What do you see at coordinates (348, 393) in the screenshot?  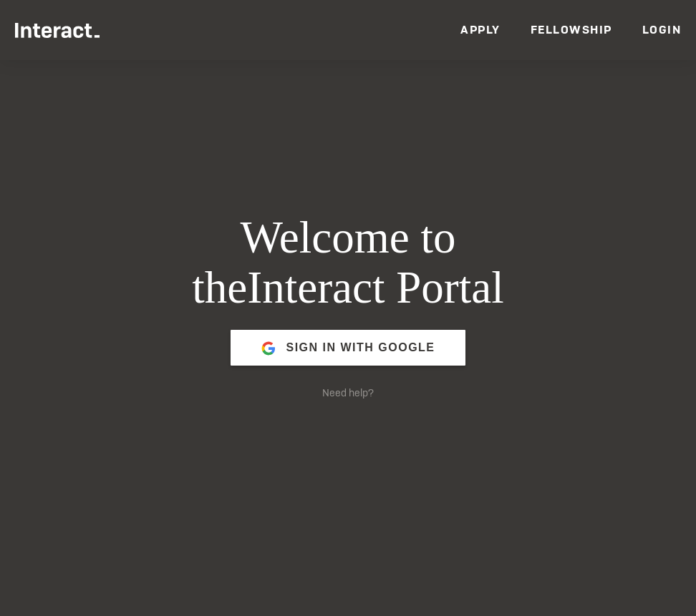 I see `a: Need help?` at bounding box center [348, 393].